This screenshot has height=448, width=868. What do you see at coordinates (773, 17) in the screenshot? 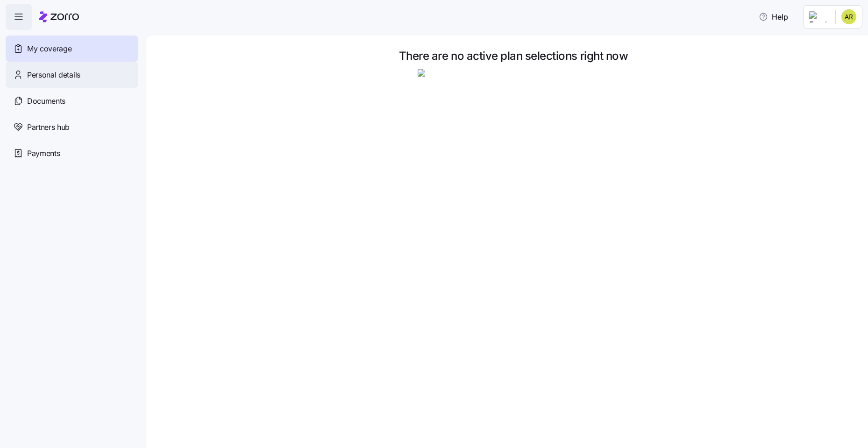
I see `span: Help` at bounding box center [773, 17].